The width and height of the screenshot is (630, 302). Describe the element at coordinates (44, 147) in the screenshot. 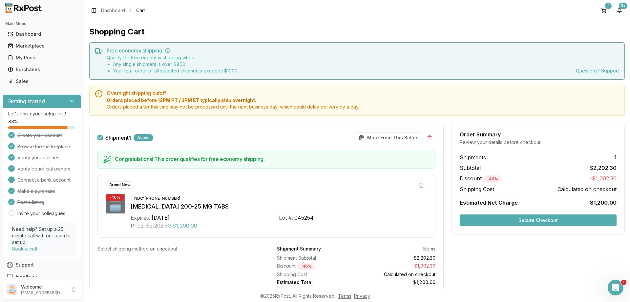

I see `span: Browse the marketplace` at that location.